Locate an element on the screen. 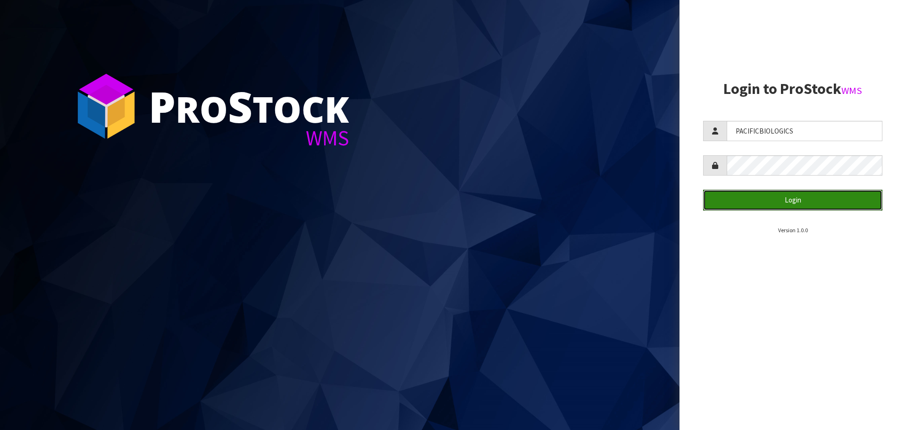 This screenshot has height=430, width=906. h2: Login to ProStock is located at coordinates (792, 89).